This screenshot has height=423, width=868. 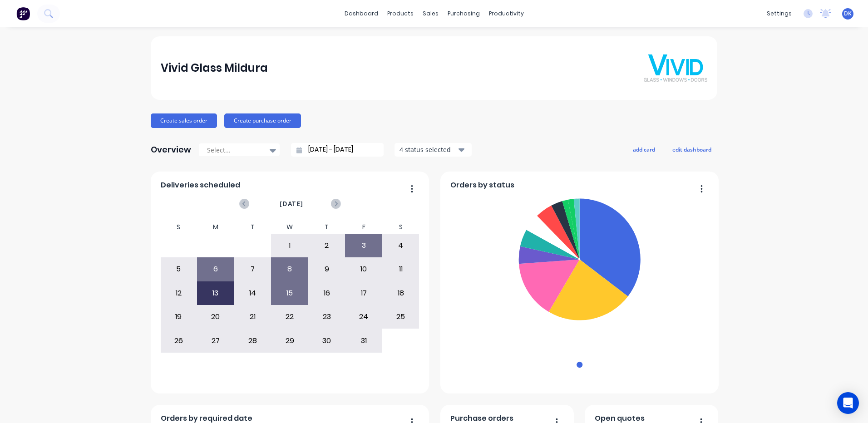 I want to click on div: sales, so click(x=430, y=14).